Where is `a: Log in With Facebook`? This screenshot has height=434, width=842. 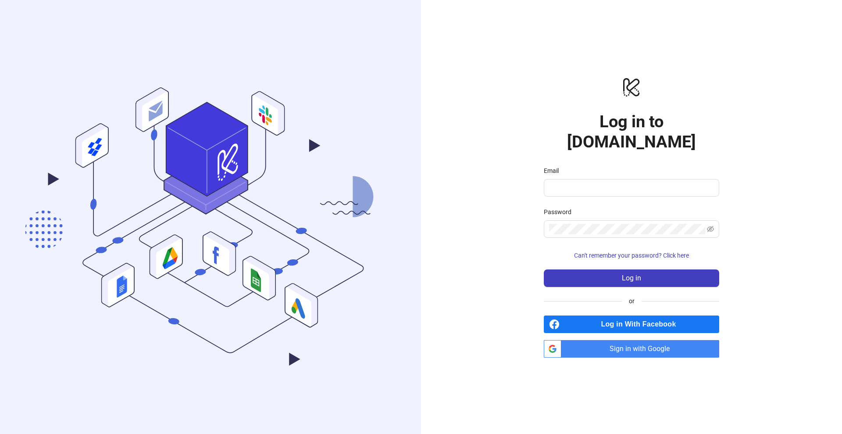
a: Log in With Facebook is located at coordinates (632, 324).